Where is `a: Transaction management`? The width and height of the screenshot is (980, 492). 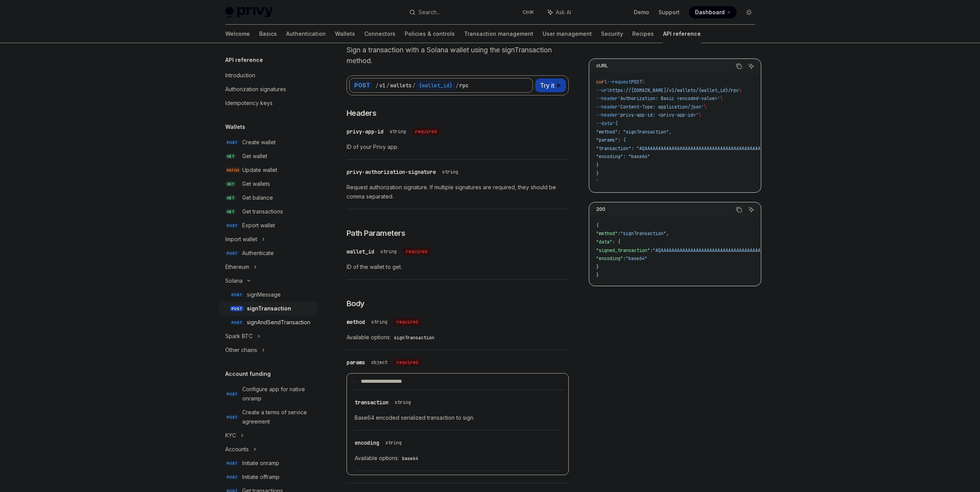 a: Transaction management is located at coordinates (499, 34).